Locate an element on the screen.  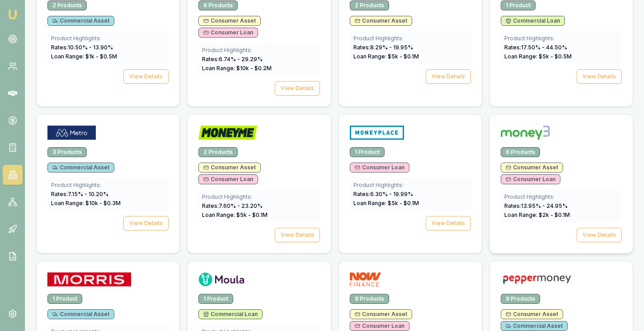
img: Pepper Money logo is located at coordinates (537, 279).